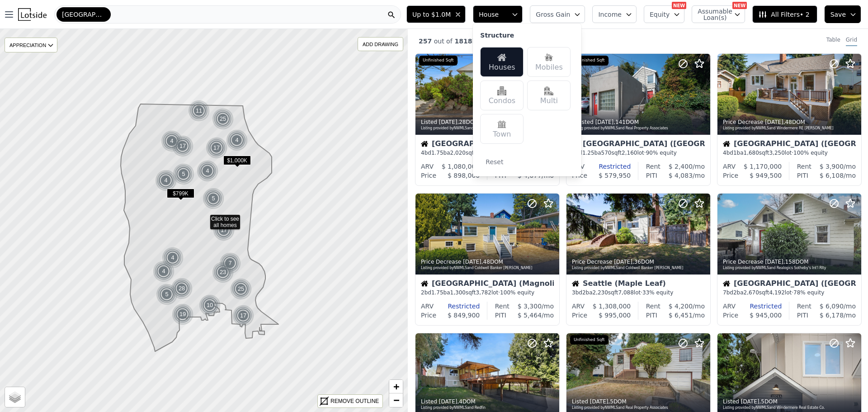 The image size is (868, 412). What do you see at coordinates (502, 91) in the screenshot?
I see `img: Condos` at bounding box center [502, 91].